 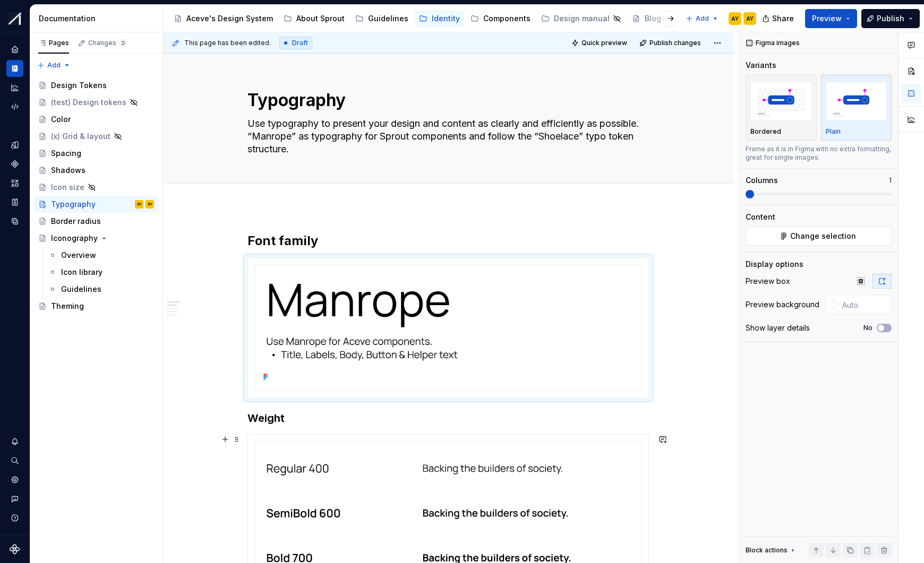 I want to click on a: Supernova Logo, so click(x=15, y=550).